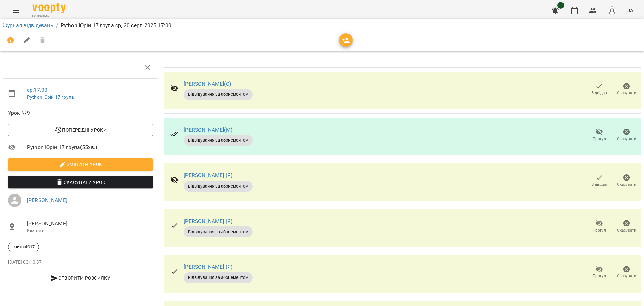  I want to click on button: Змінити урок, so click(80, 164).